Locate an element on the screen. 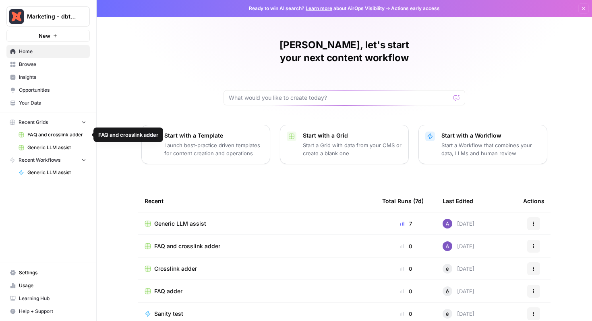 The width and height of the screenshot is (592, 321). button: Recent Grids is located at coordinates (48, 122).